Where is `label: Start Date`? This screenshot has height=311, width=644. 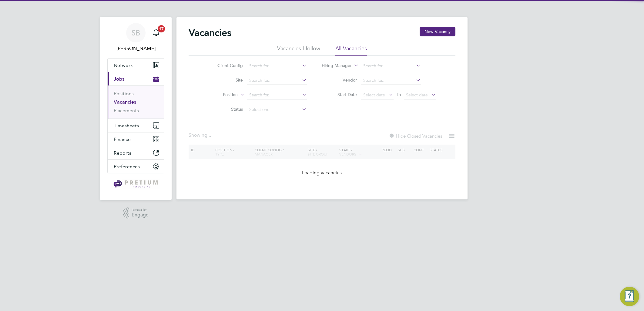
label: Start Date is located at coordinates (339, 94).